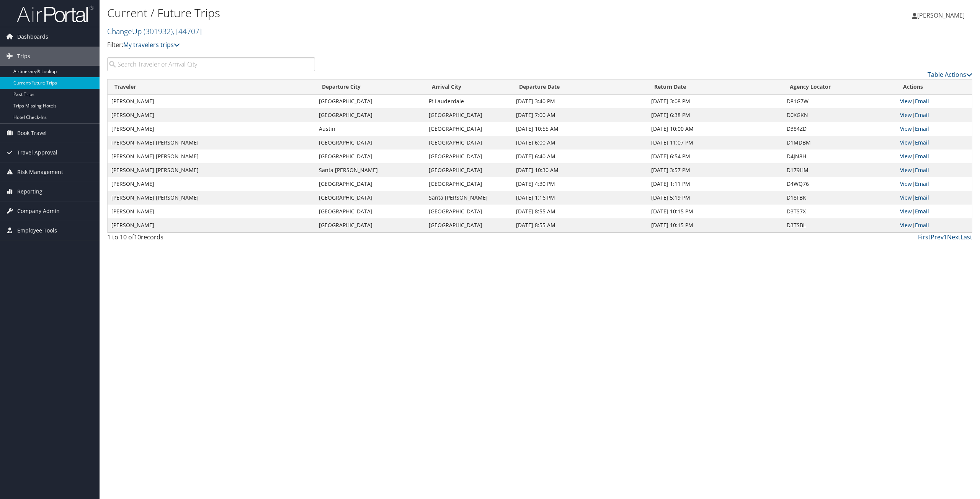  I want to click on span: Company Admin, so click(39, 211).